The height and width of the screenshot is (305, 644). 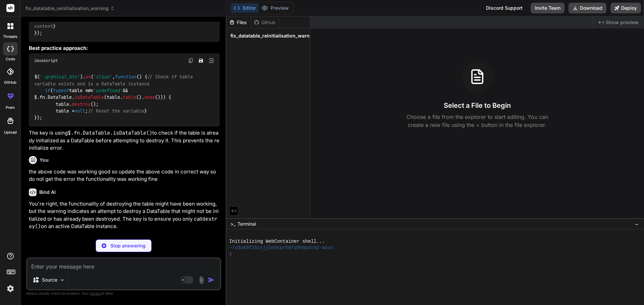 What do you see at coordinates (281, 248) in the screenshot?
I see `span: ~/u3uk0f35zsjjbn9cprh6fq9h0p4tm2-wnxx` at bounding box center [281, 248].